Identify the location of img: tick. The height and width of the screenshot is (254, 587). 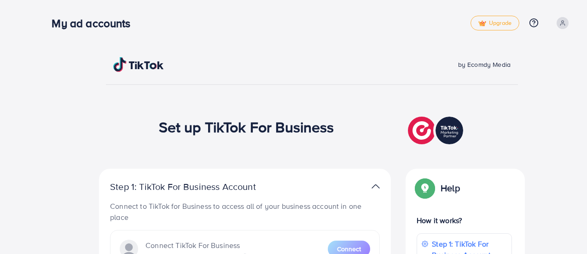
(482, 23).